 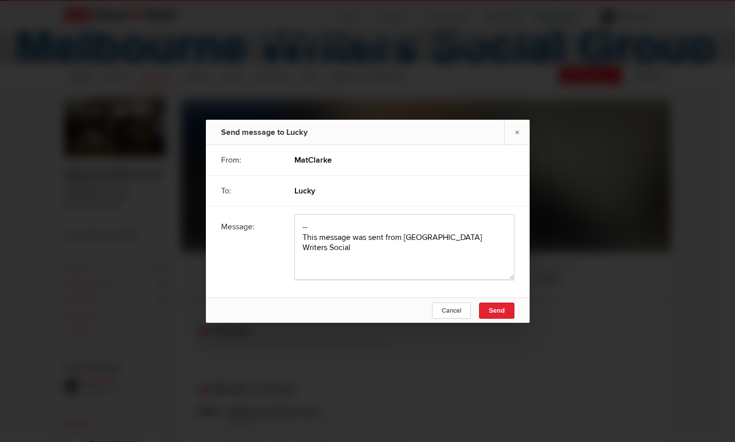 What do you see at coordinates (451, 311) in the screenshot?
I see `span: Cancel` at bounding box center [451, 311].